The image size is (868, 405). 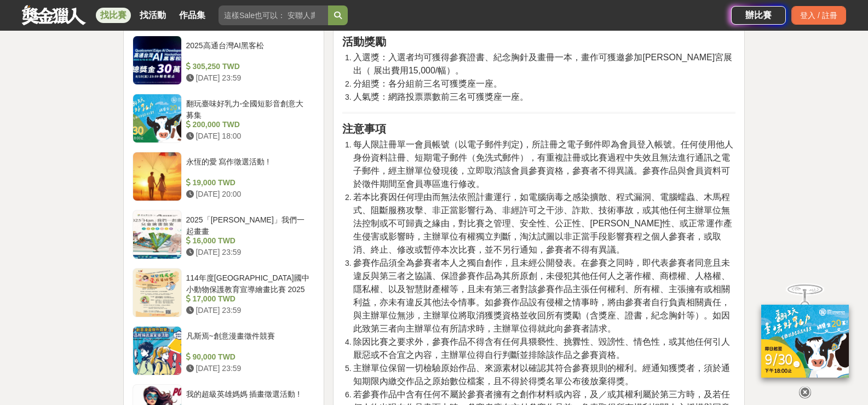 What do you see at coordinates (248, 298) in the screenshot?
I see `div: 17,000 TWD` at bounding box center [248, 298].